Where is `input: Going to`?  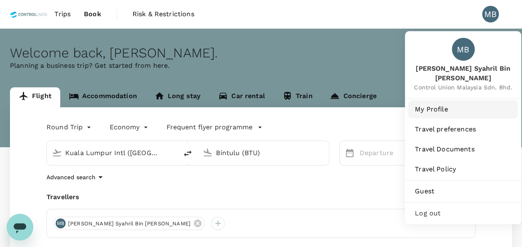
input: Going to is located at coordinates (263, 152).